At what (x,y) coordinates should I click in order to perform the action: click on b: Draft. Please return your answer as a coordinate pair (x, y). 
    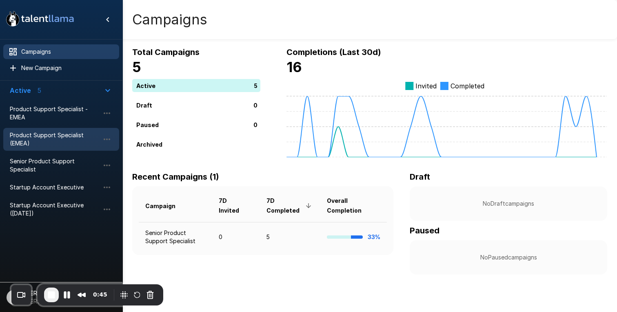
    Looking at the image, I should click on (420, 177).